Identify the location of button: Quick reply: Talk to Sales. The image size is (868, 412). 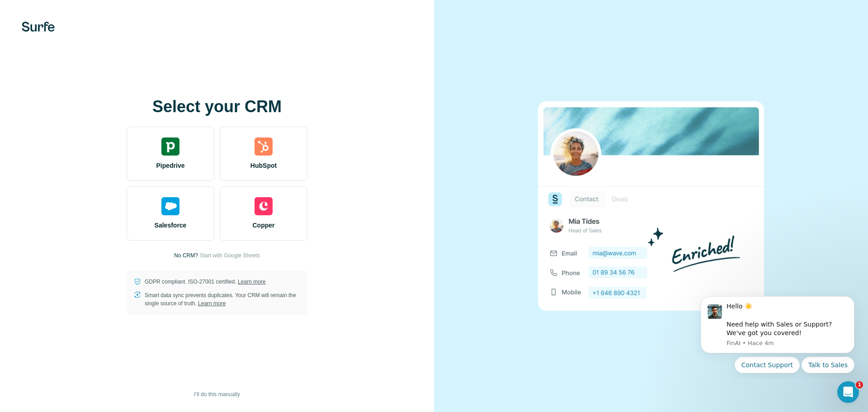
(141, 77).